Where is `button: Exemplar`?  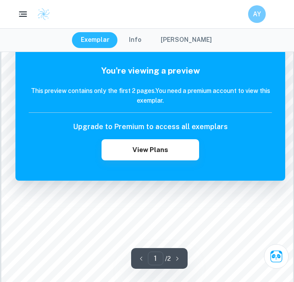
button: Exemplar is located at coordinates (95, 40).